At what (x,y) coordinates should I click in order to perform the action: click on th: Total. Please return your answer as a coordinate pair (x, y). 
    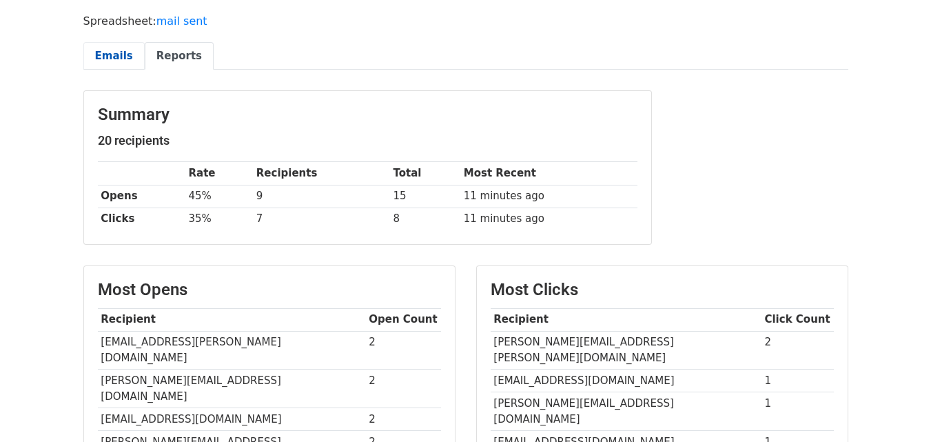
    Looking at the image, I should click on (425, 173).